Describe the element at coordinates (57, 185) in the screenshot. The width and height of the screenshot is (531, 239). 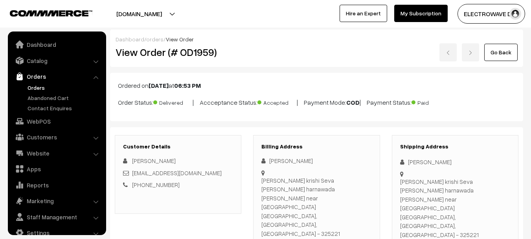
I see `a: Reports` at that location.